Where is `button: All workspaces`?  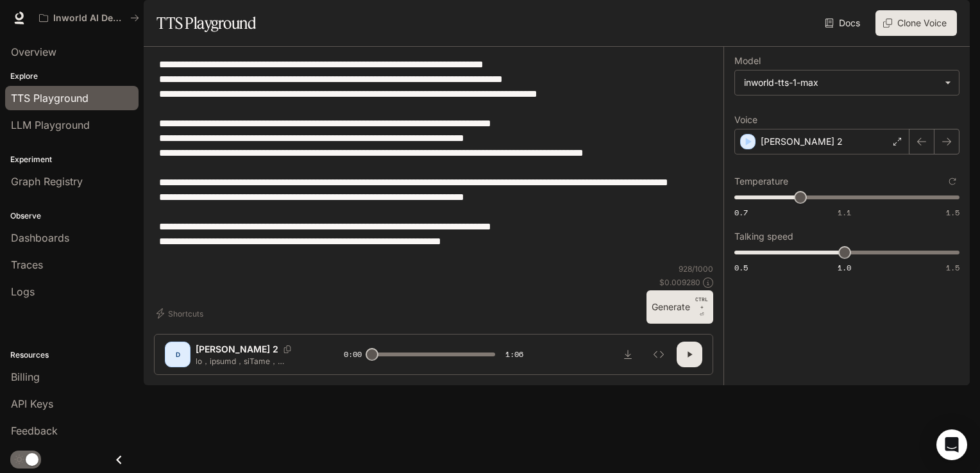
button: All workspaces is located at coordinates (89, 18).